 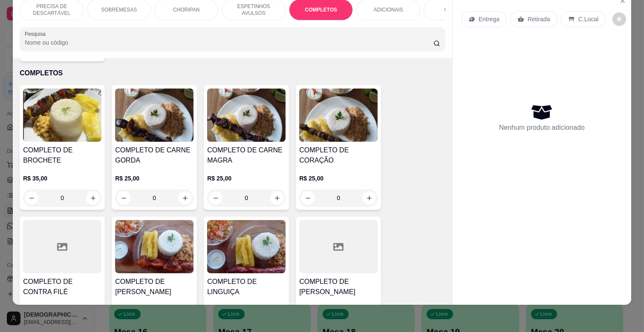 What do you see at coordinates (542, 128) in the screenshot?
I see `p: Nenhum produto adicionado` at bounding box center [542, 128].